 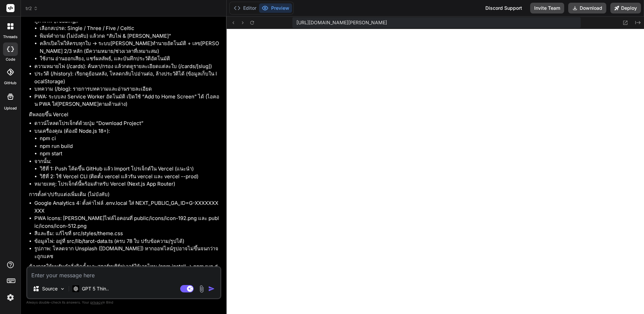 I want to click on li: จากนั้น:, so click(x=127, y=169).